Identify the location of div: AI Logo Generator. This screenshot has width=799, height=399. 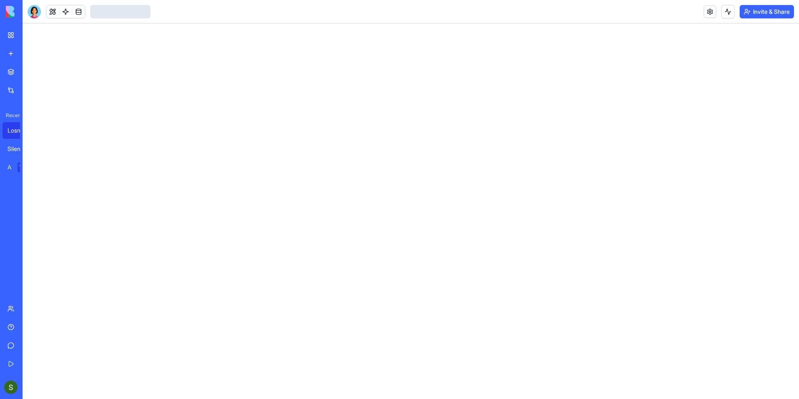
(10, 167).